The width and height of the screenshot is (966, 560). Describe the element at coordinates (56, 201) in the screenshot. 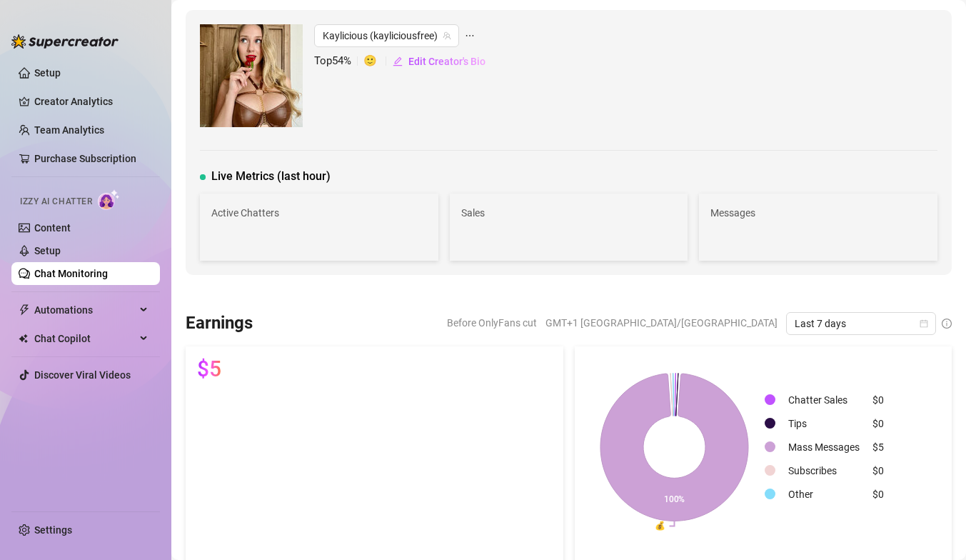

I see `span: Izzy AI Chatter` at that location.